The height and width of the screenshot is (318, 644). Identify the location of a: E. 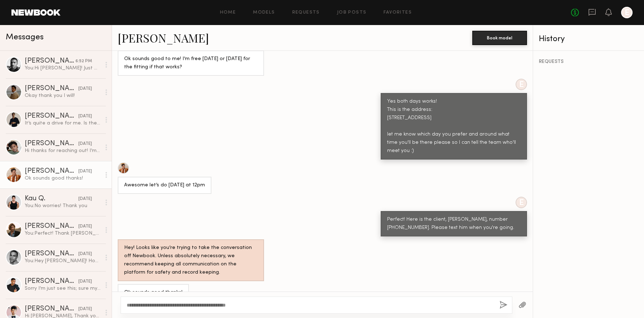
(627, 12).